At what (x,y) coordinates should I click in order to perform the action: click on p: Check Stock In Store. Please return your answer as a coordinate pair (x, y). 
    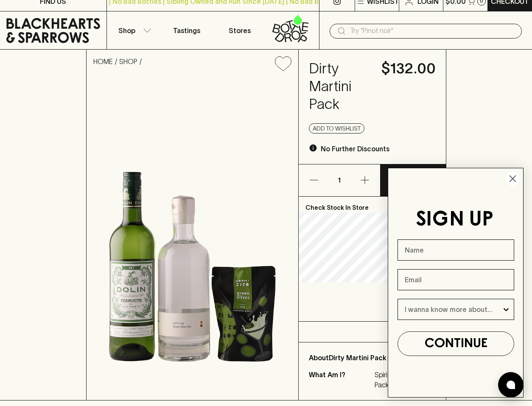
    Looking at the image, I should click on (372, 205).